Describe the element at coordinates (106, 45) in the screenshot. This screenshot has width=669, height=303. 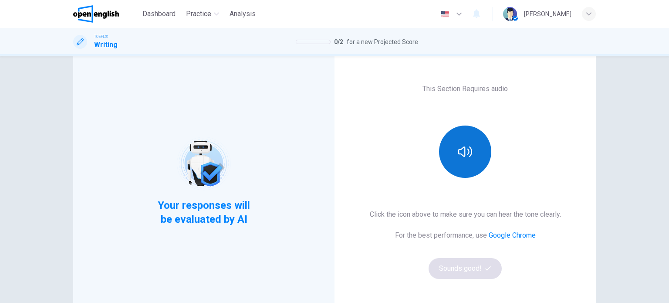
I see `h1: Writing` at that location.